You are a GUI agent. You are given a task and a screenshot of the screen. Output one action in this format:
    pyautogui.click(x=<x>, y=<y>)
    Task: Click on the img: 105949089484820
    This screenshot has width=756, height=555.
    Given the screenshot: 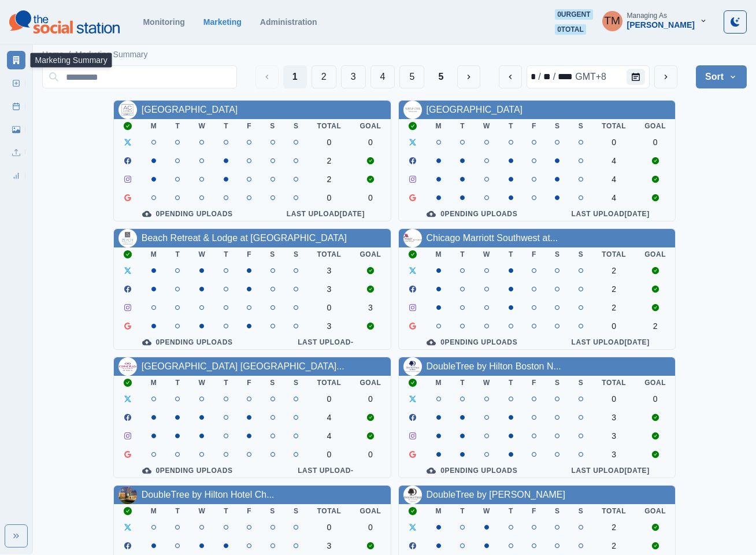 What is the action you would take?
    pyautogui.click(x=127, y=495)
    